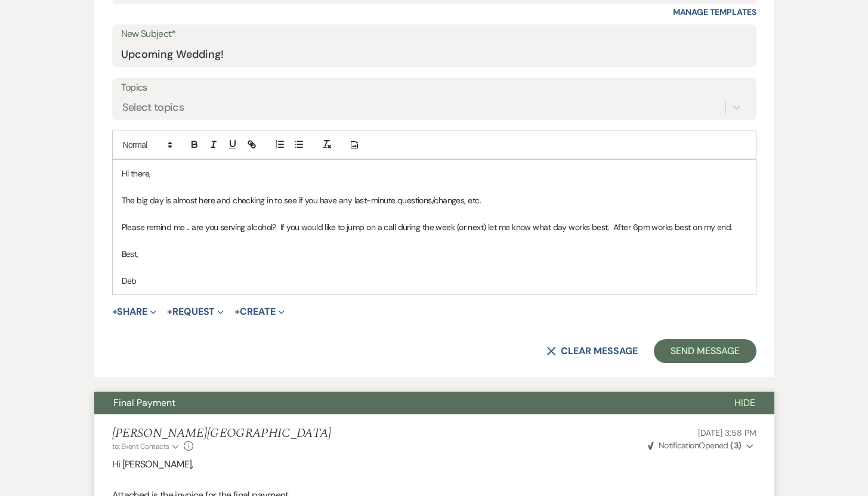  What do you see at coordinates (434, 34) in the screenshot?
I see `label: New Subject*` at bounding box center [434, 34].